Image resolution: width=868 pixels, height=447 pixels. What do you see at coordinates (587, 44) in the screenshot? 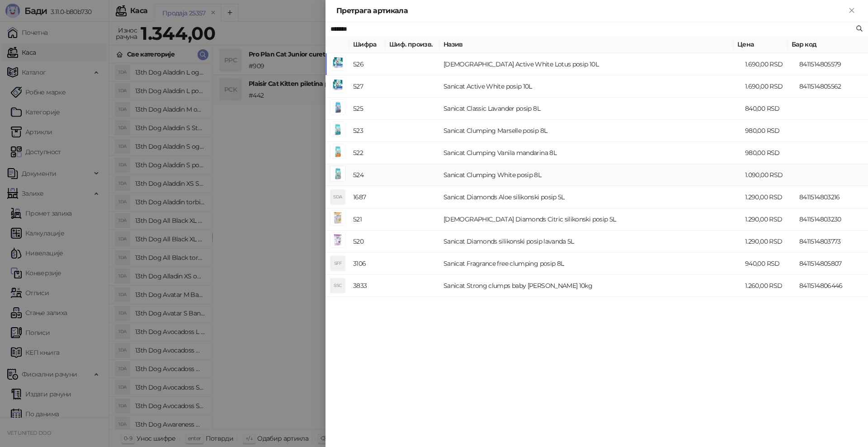
I see `th: Назив` at bounding box center [587, 44].